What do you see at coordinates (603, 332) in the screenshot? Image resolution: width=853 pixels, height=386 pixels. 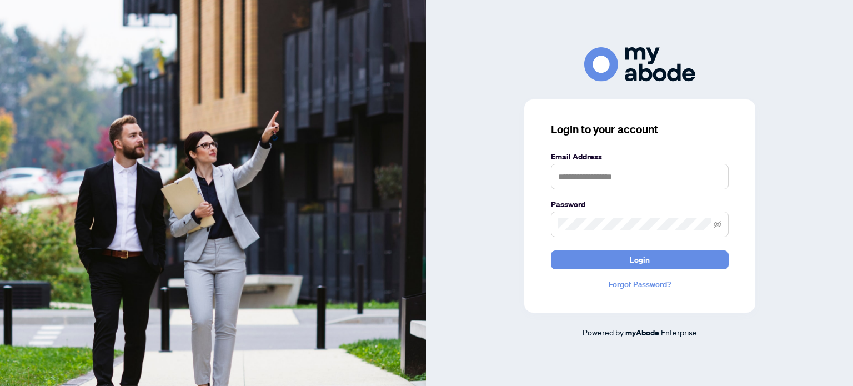 I see `span: Powered by` at bounding box center [603, 332].